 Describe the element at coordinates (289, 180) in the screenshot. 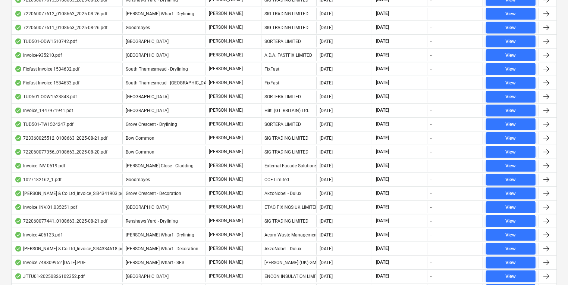

I see `div: CCF Limited` at that location.